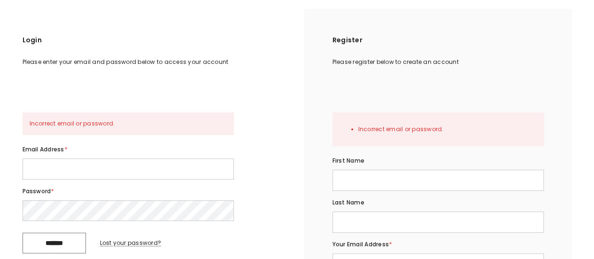  I want to click on div: Please enter your email and password below to access your account, so click(149, 62).